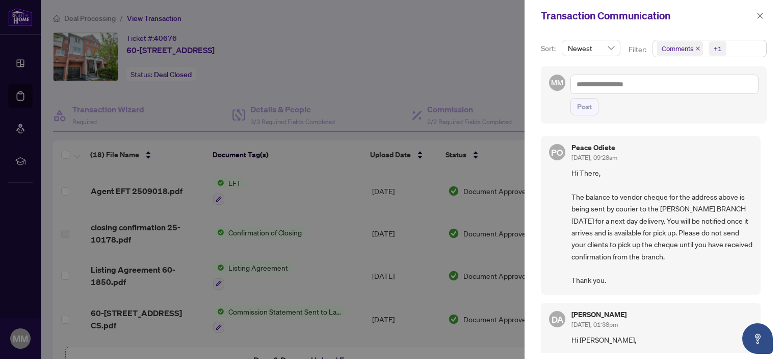 This screenshot has height=359, width=783. Describe the element at coordinates (557, 151) in the screenshot. I see `span: PO` at that location.